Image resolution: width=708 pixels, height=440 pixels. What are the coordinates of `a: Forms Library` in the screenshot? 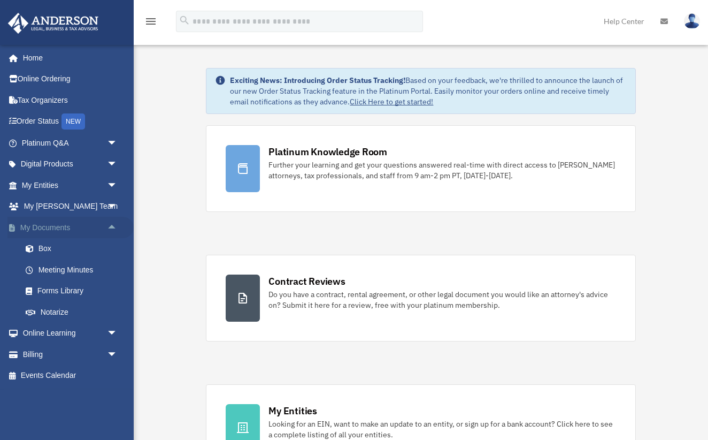 It's located at (74, 291).